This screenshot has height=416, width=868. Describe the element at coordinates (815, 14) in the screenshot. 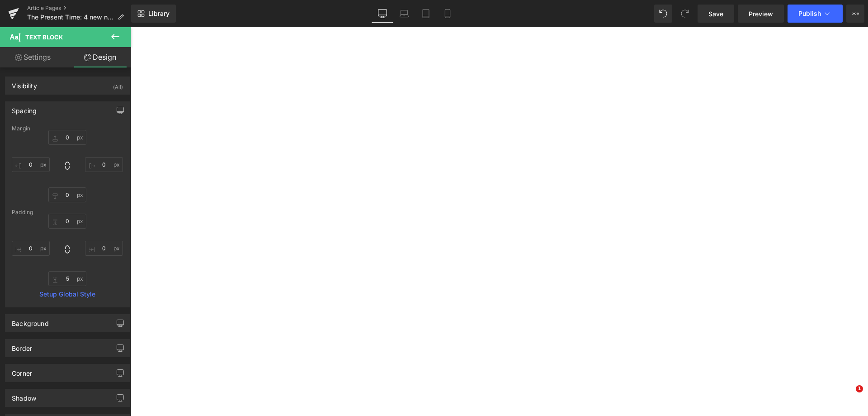

I see `button: Publish` at that location.